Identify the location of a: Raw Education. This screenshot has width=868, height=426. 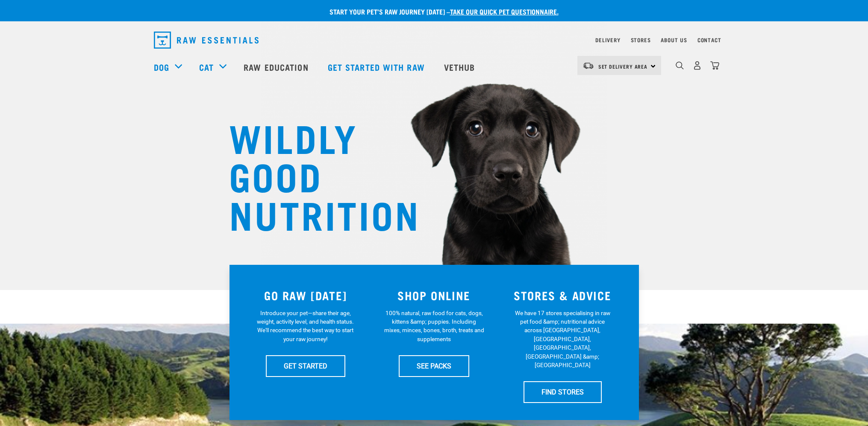
(277, 67).